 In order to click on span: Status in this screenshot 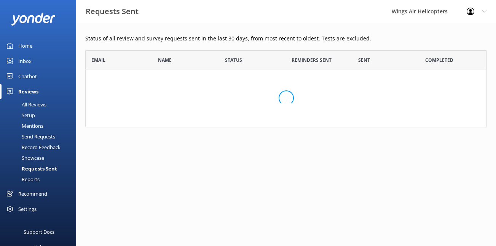, I will do `click(233, 60)`.